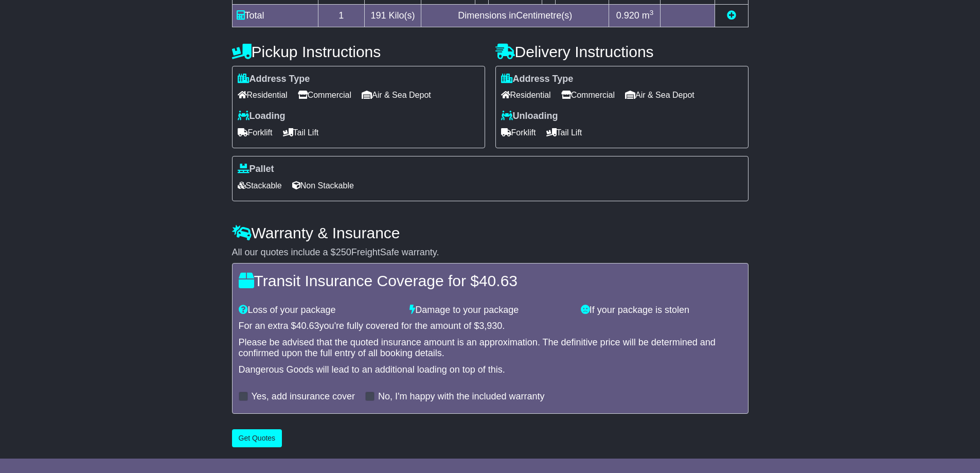  Describe the element at coordinates (647, 15) in the screenshot. I see `span: m` at that location.